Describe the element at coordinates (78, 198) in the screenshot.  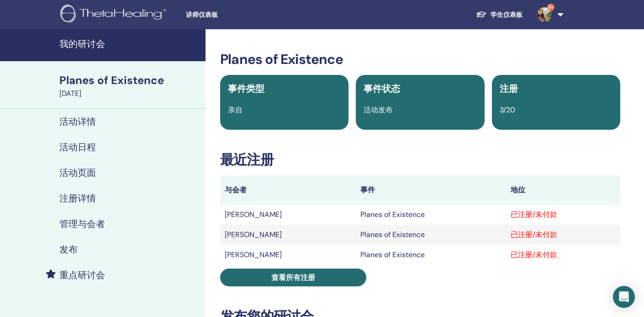
I see `h4: 注册详情` at that location.